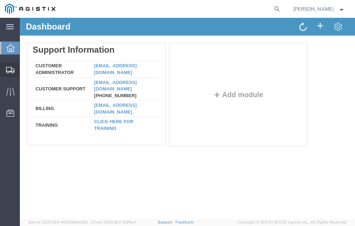 The height and width of the screenshot is (226, 355). I want to click on img: logo, so click(30, 9).